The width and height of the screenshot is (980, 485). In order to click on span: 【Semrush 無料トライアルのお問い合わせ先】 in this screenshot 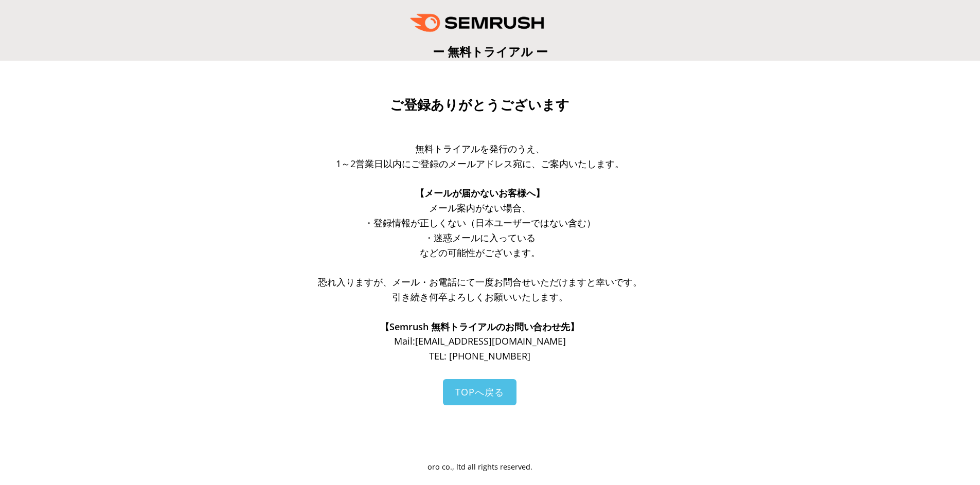, I will do `click(479, 327)`.